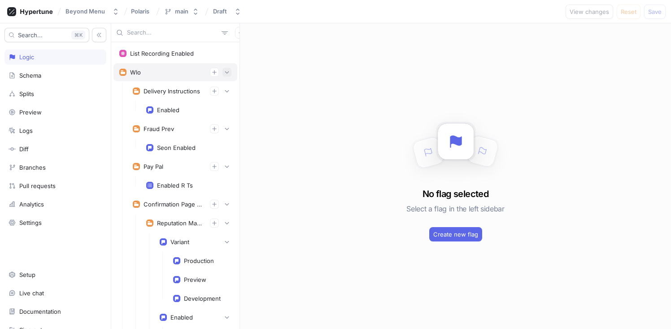 The image size is (671, 329). What do you see at coordinates (455, 209) in the screenshot?
I see `h5: Select a flag in the left sidebar` at bounding box center [455, 209].